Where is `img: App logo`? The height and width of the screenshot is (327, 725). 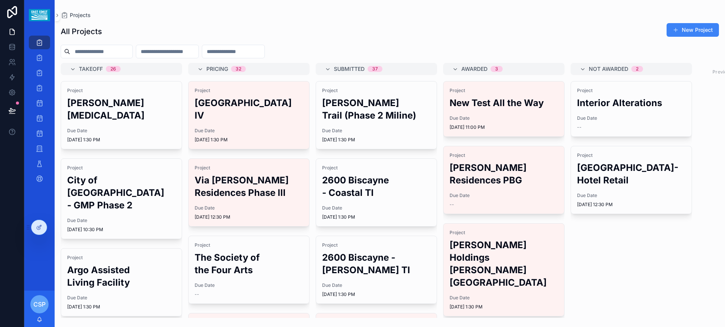
img: App logo is located at coordinates (39, 15).